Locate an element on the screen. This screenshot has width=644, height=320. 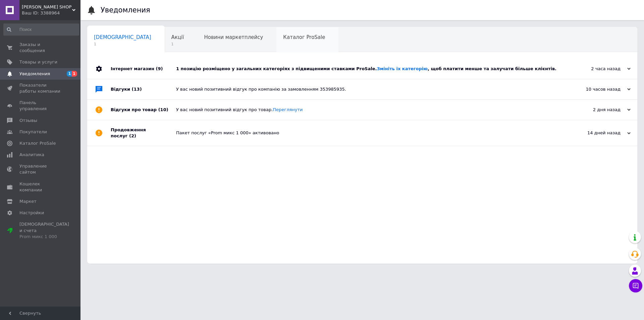
div: 2 часа назад is located at coordinates (597, 69).